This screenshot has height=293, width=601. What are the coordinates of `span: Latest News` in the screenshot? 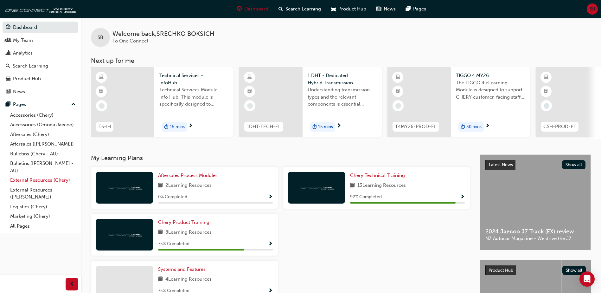 It's located at (501, 164).